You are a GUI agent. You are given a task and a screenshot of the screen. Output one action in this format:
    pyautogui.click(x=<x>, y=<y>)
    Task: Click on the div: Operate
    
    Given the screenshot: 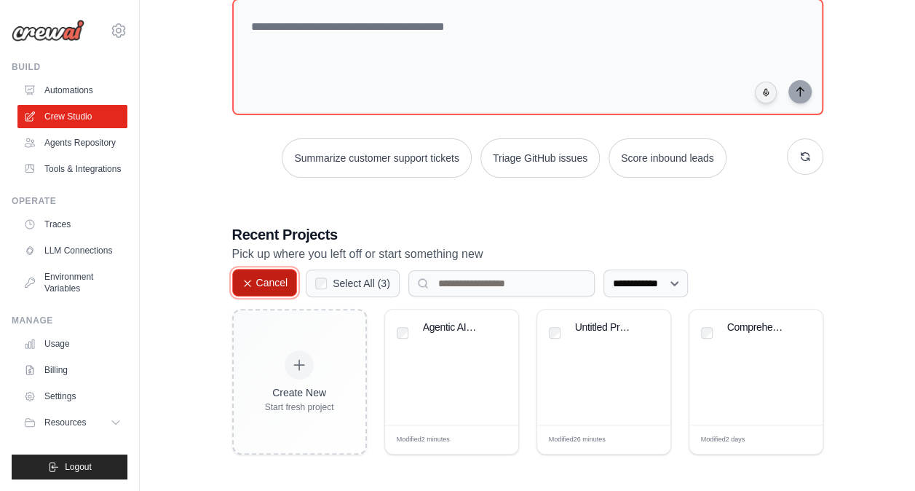 What is the action you would take?
    pyautogui.click(x=69, y=201)
    